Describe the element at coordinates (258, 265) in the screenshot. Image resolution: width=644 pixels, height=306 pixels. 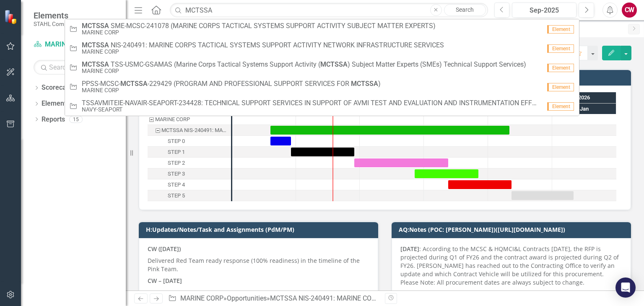
I see `p: Delivered Red Team ready response (100% readiness) in the timeline of the Pink Team.` at that location.